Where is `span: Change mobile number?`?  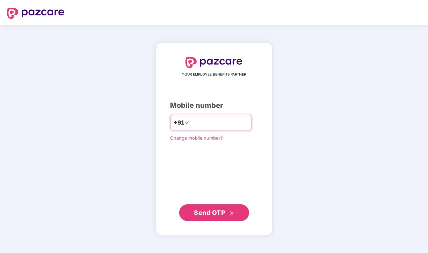 span: Change mobile number? is located at coordinates (197, 138).